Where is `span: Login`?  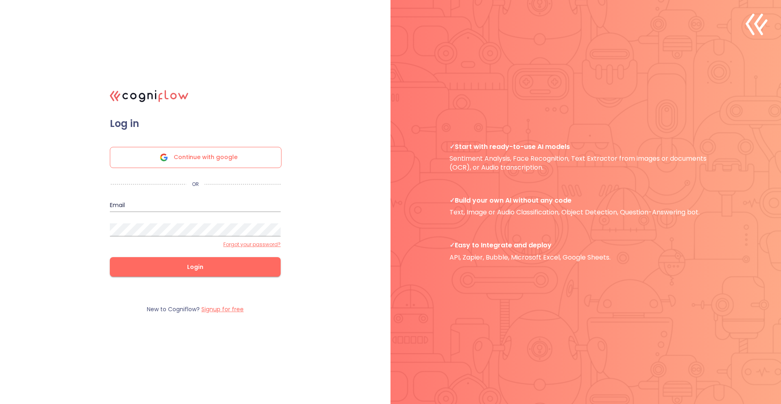
span: Login is located at coordinates (195, 267).